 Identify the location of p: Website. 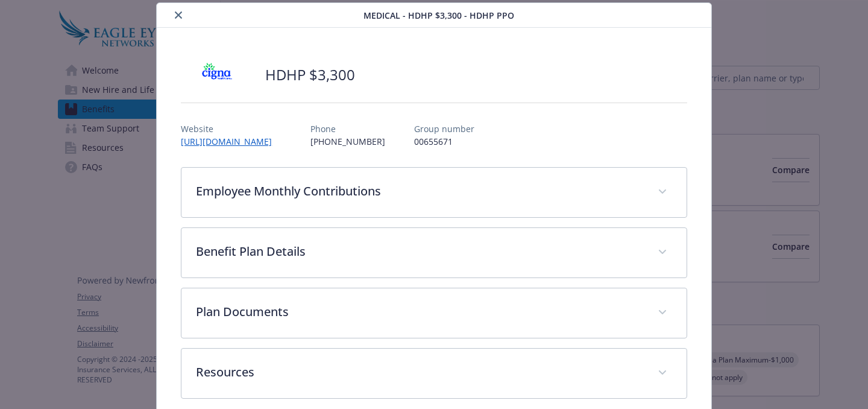
(231, 128).